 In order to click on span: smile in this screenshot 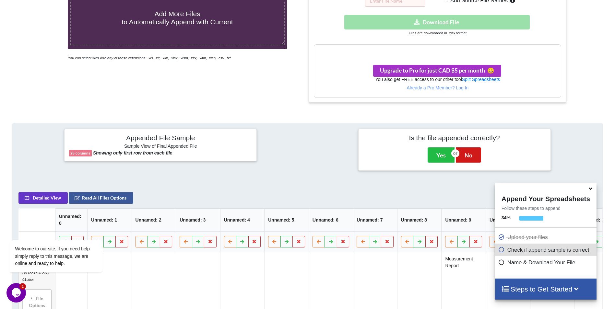, I will do `click(490, 70)`.